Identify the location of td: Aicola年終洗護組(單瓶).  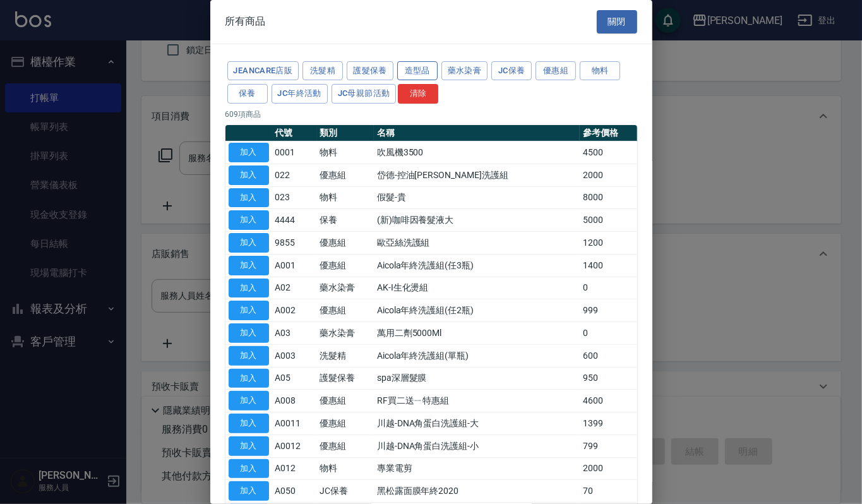
(477, 356).